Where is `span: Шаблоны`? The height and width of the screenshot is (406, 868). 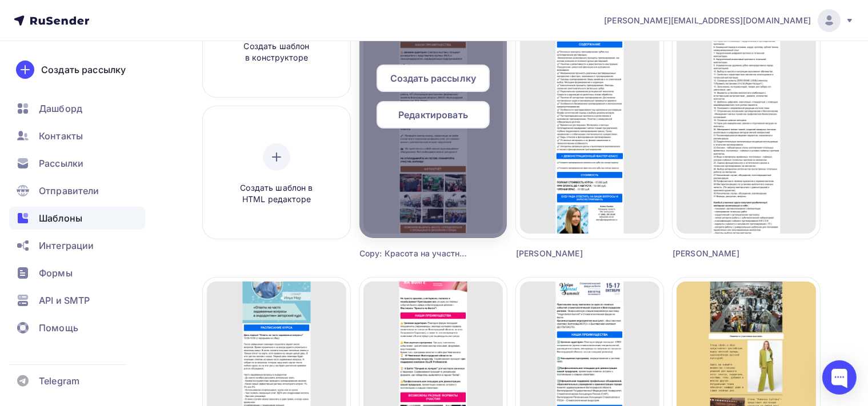
span: Шаблоны is located at coordinates (60, 218).